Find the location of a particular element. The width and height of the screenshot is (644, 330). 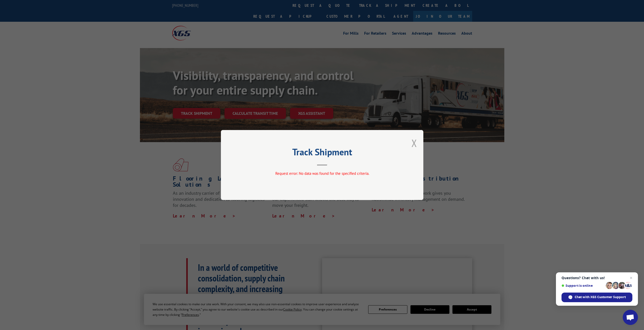

div: Chat with XGS Customer Support is located at coordinates (597, 297).